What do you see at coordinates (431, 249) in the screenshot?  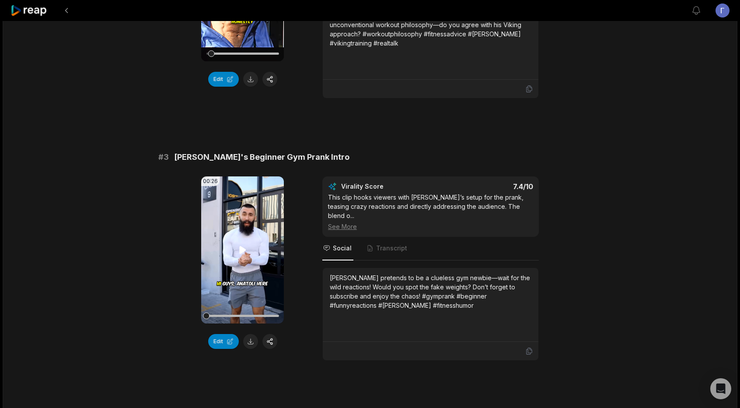 I see `nav: Tabs` at bounding box center [431, 249].